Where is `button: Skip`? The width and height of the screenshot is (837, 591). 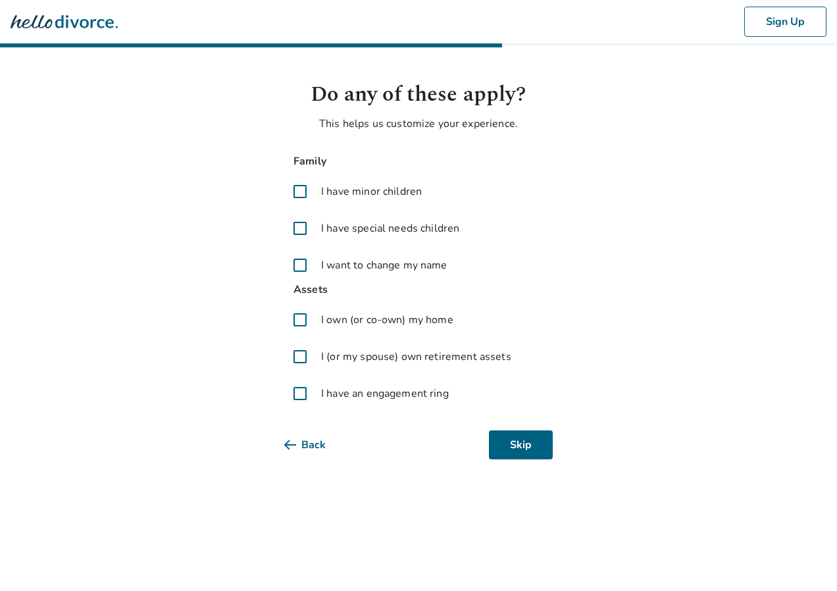
button: Skip is located at coordinates (520, 445).